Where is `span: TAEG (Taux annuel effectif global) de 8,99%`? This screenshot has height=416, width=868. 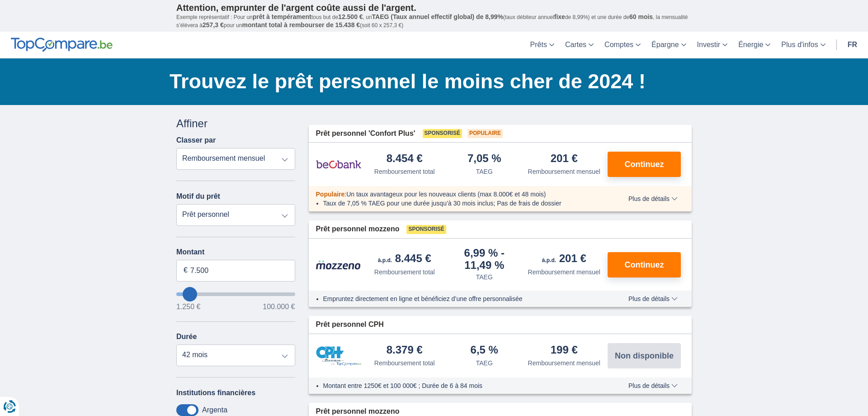
span: TAEG (Taux annuel effectif global) de 8,99% is located at coordinates (438, 16).